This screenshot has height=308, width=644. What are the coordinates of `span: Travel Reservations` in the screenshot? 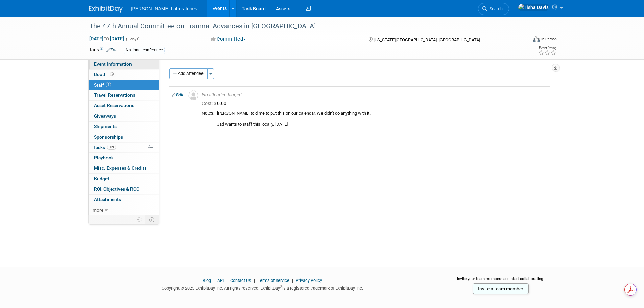 It's located at (115, 95).